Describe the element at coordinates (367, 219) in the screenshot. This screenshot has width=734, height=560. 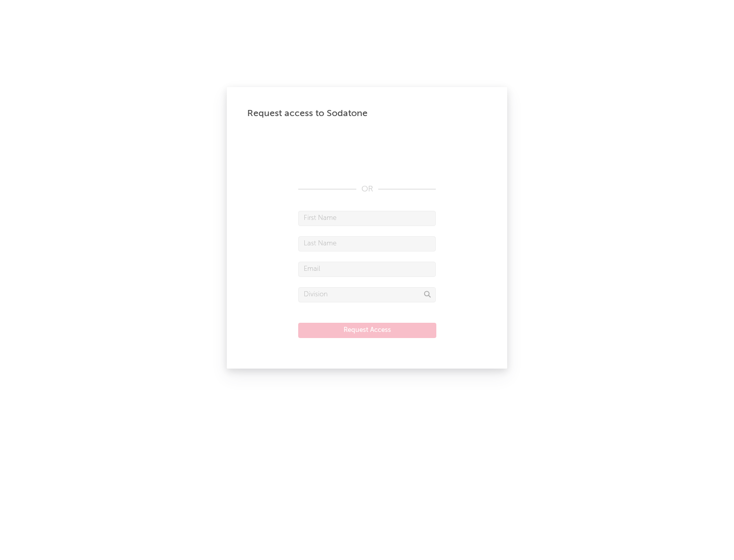
I see `input: First Name` at that location.